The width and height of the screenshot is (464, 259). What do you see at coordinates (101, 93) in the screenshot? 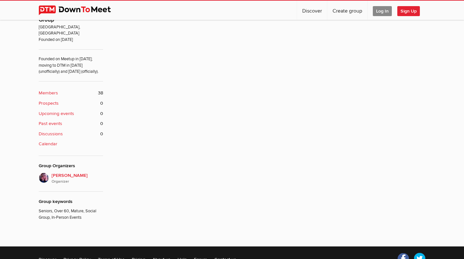
I see `span: 38` at bounding box center [101, 93].